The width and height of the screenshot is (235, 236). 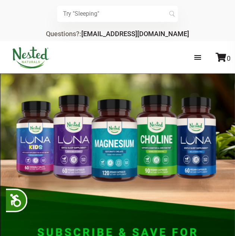 What do you see at coordinates (228, 58) in the screenshot?
I see `span: 0` at bounding box center [228, 58].